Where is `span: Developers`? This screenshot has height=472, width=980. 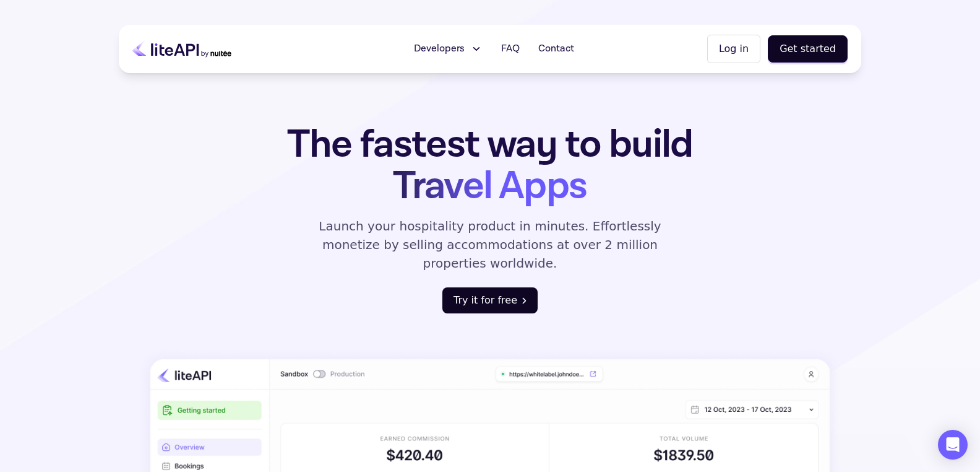 span: Developers is located at coordinates (439, 49).